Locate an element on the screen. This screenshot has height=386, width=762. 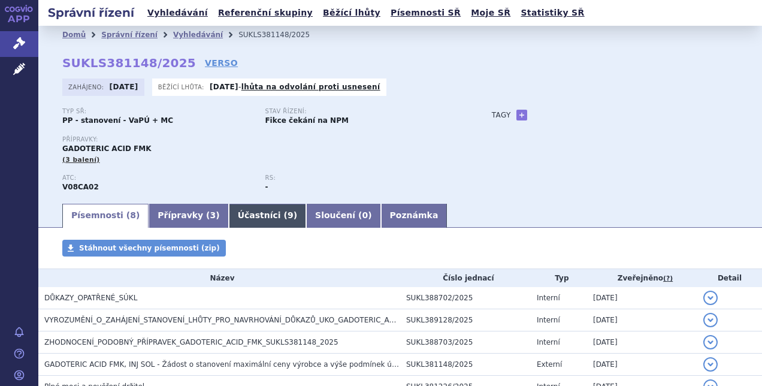
a: Sloučení (0) is located at coordinates (343, 216).